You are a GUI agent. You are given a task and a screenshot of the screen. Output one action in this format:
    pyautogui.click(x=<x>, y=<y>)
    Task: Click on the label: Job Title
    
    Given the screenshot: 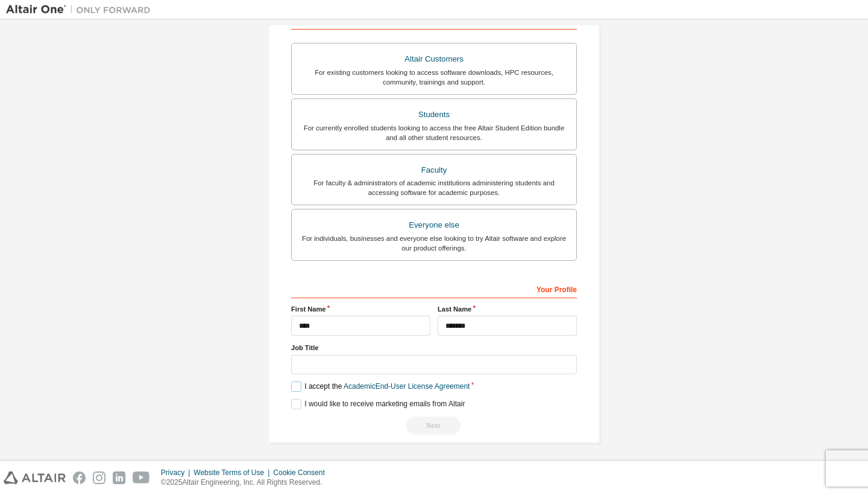 What is the action you would take?
    pyautogui.click(x=434, y=348)
    